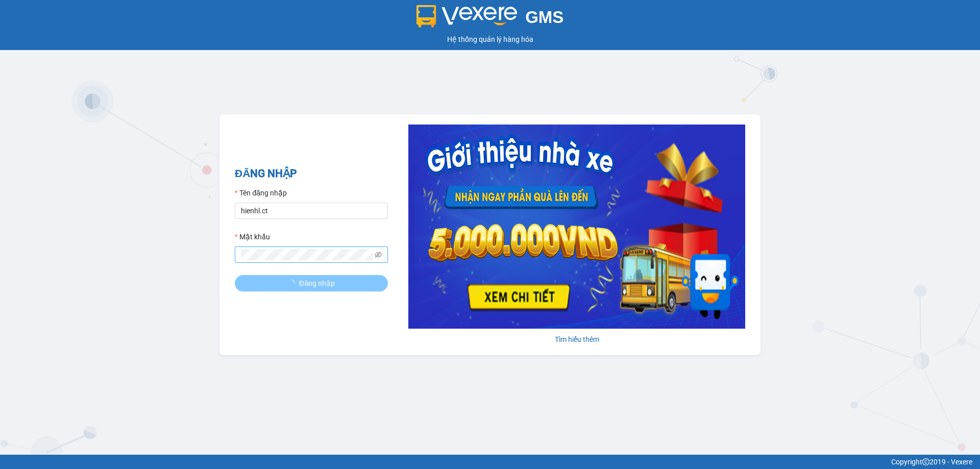  I want to click on label: Tên đăng nhập, so click(261, 193).